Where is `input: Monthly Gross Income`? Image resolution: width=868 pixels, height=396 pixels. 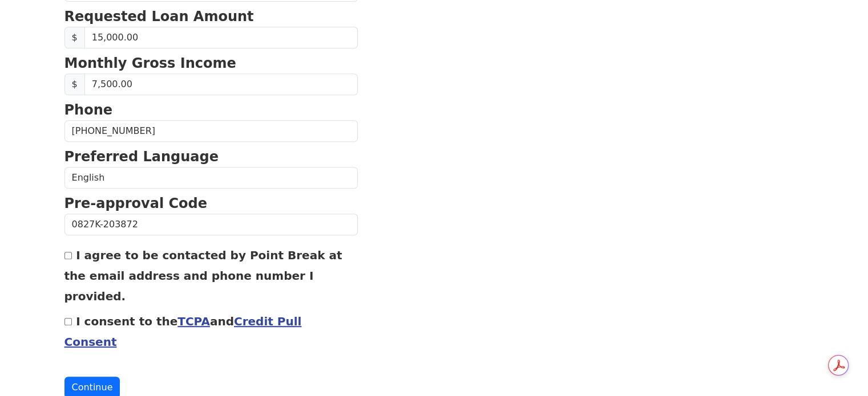
input: Monthly Gross Income is located at coordinates (221, 84).